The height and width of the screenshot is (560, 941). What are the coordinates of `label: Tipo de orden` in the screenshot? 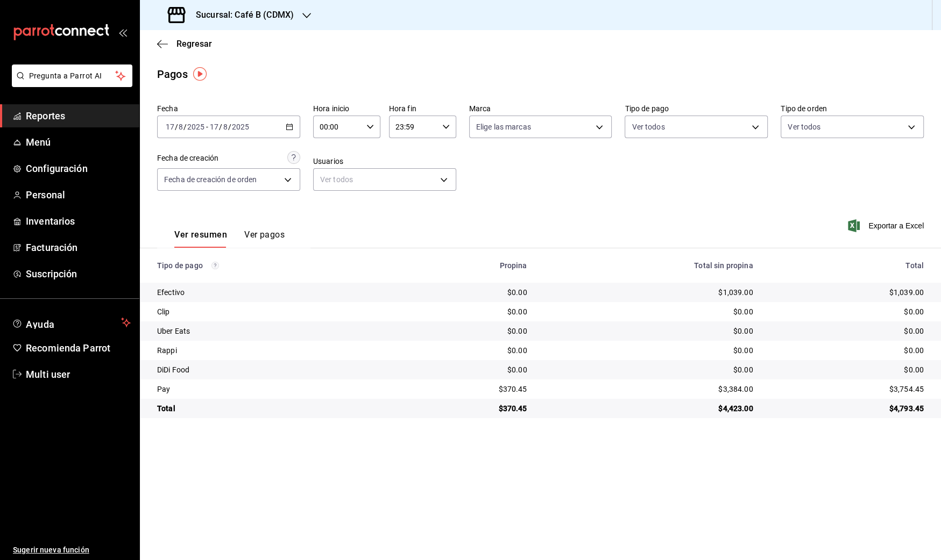 It's located at (852, 108).